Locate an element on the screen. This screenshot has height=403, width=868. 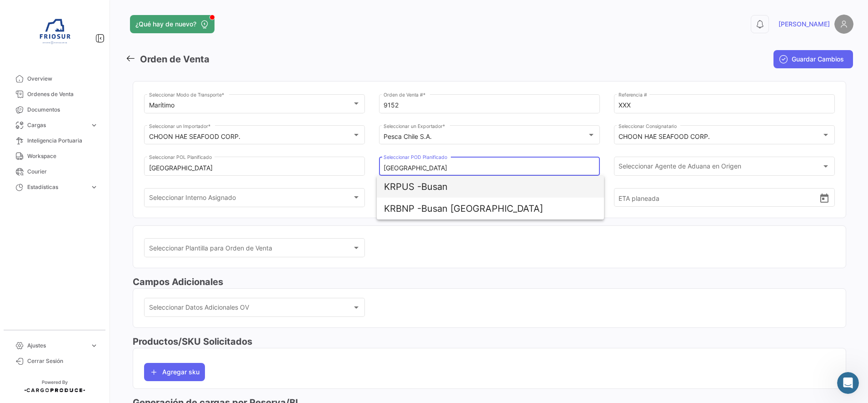
button: Guardar Cambios is located at coordinates (813, 59).